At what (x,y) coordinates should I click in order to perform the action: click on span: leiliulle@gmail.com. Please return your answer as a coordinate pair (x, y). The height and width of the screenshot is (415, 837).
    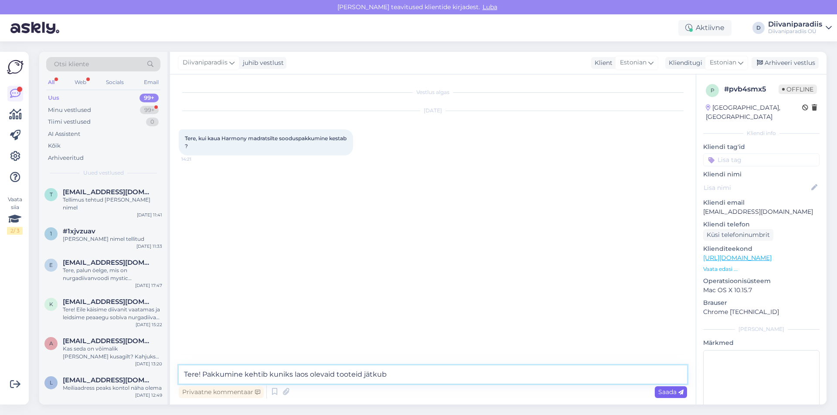
    Looking at the image, I should click on (108, 380).